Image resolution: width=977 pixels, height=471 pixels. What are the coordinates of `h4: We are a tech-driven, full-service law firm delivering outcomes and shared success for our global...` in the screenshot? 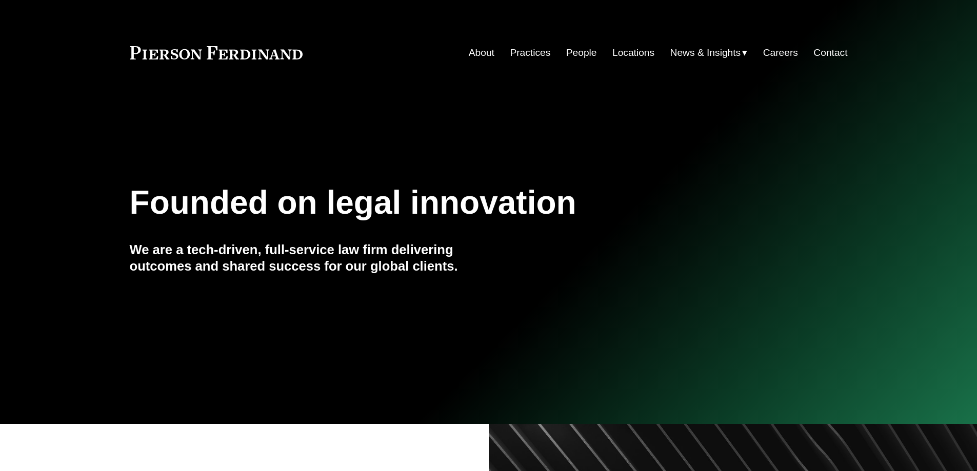 It's located at (309, 258).